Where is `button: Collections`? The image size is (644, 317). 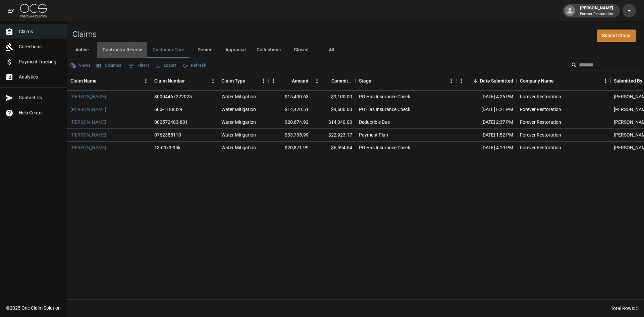
button: Collections is located at coordinates (269, 50).